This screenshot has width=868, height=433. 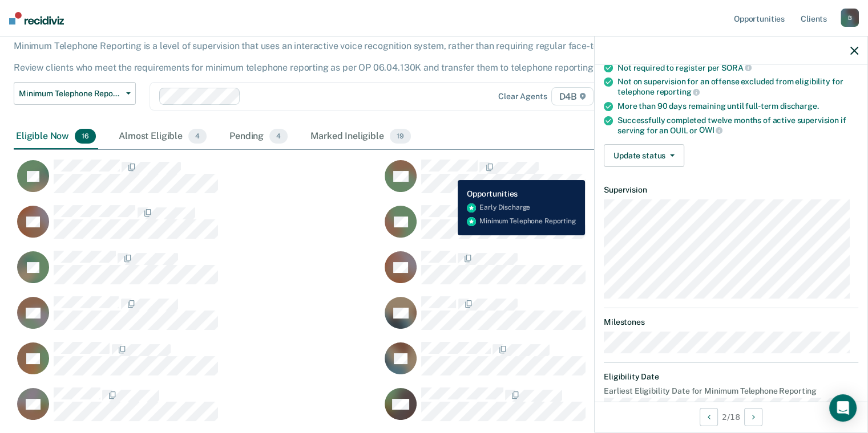 What do you see at coordinates (198, 410) in the screenshot?
I see `div: CaseloadOpportunityCell-0814670` at bounding box center [198, 410].